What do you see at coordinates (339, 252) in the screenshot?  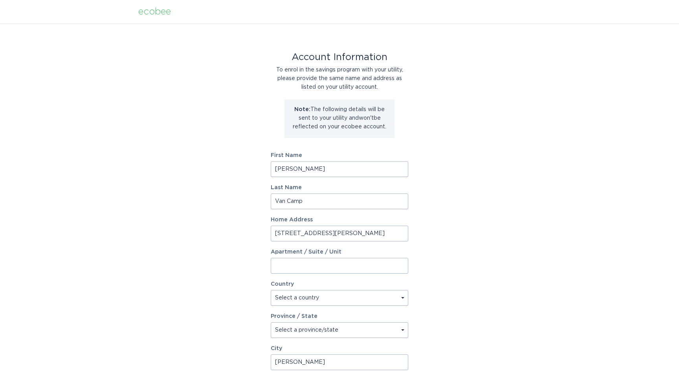 I see `label: Apartment / Suite / Unit` at bounding box center [339, 252].